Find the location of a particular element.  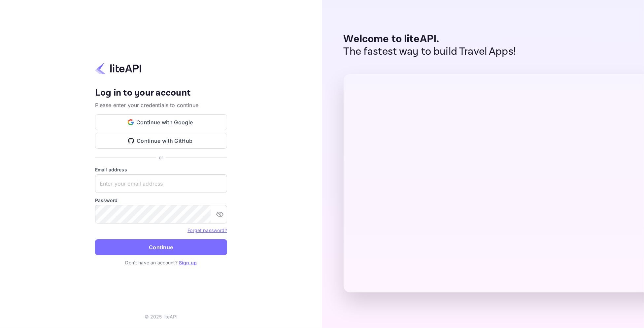

button: Continue is located at coordinates (161, 247).